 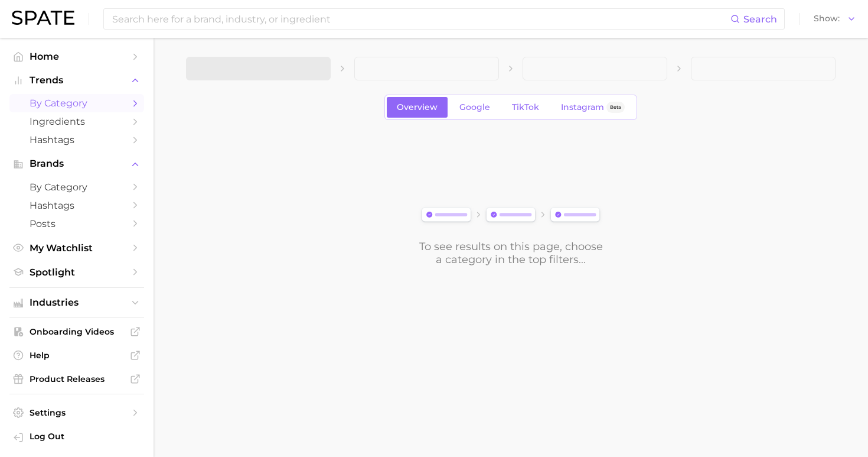 What do you see at coordinates (526, 107) in the screenshot?
I see `span: TikTok` at bounding box center [526, 107].